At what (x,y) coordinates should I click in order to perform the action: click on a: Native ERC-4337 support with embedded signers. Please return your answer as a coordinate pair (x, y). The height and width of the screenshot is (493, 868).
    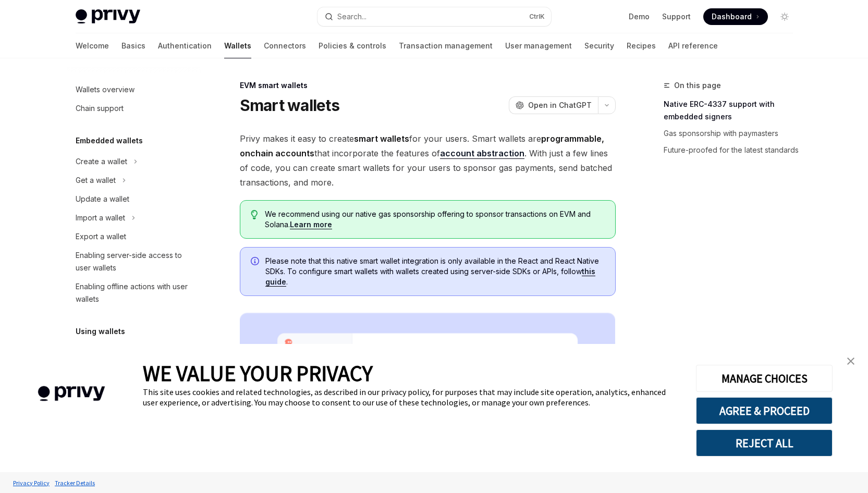
    Looking at the image, I should click on (733, 111).